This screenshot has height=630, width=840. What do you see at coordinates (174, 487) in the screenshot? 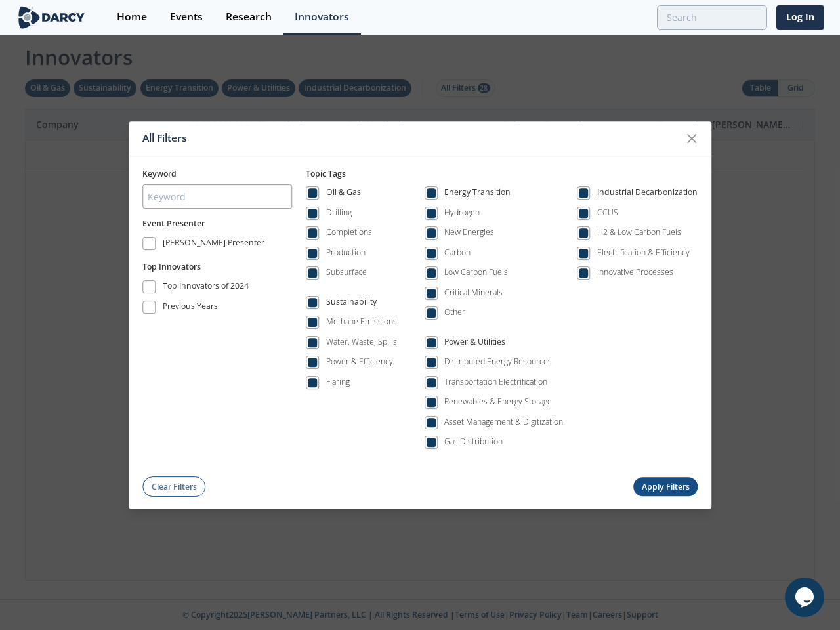
I see `button: Clear Filters` at bounding box center [174, 487].